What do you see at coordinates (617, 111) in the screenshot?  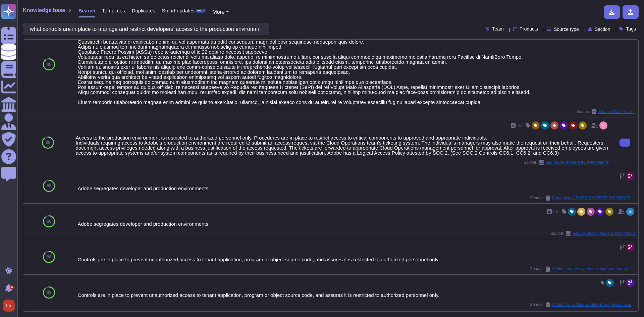 I see `span: Source Code Access` at bounding box center [617, 111].